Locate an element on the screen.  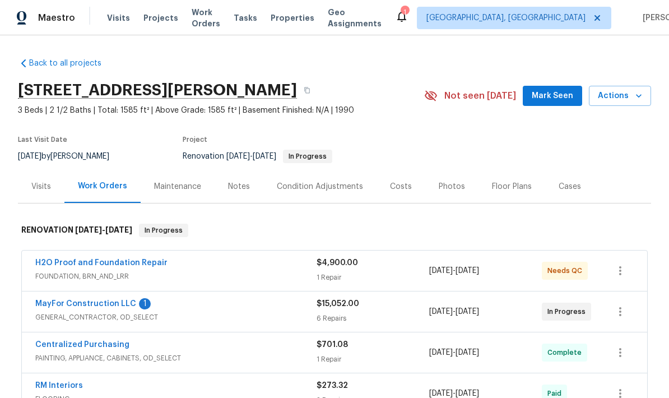
span: Renovation is located at coordinates (257, 156).